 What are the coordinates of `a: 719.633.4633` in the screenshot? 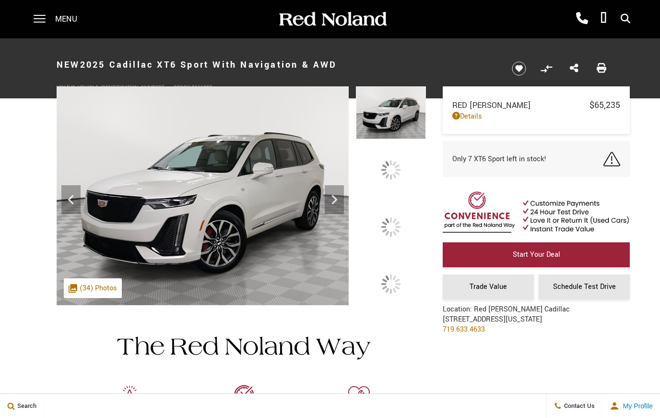 It's located at (464, 329).